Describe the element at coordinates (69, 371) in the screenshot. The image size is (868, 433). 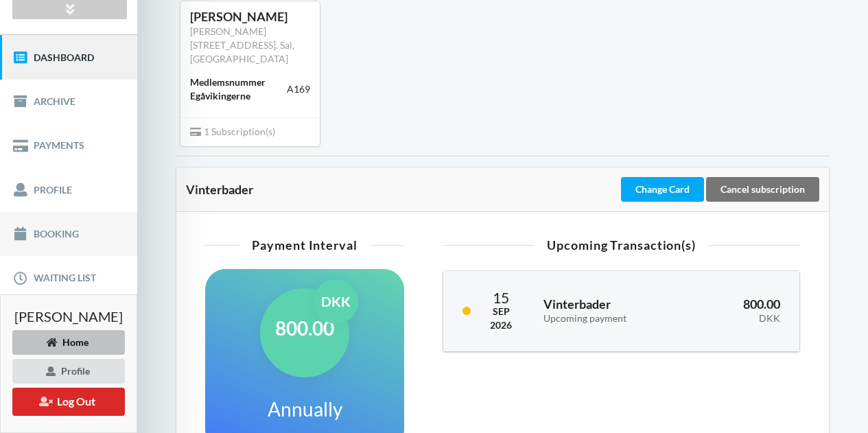
I see `div: Profile` at that location.